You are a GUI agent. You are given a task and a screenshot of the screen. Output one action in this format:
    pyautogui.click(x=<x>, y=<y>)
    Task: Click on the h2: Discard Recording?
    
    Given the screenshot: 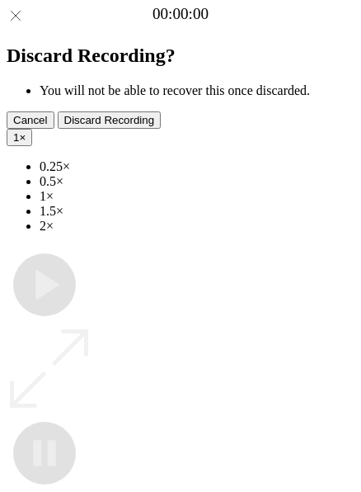 What is the action you would take?
    pyautogui.click(x=181, y=55)
    